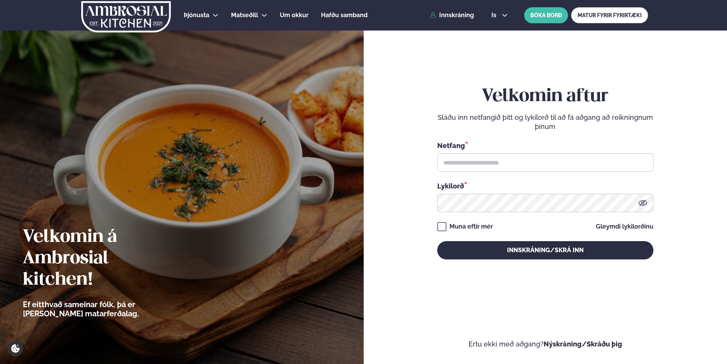 The width and height of the screenshot is (727, 364). I want to click on span: Matseðill, so click(244, 15).